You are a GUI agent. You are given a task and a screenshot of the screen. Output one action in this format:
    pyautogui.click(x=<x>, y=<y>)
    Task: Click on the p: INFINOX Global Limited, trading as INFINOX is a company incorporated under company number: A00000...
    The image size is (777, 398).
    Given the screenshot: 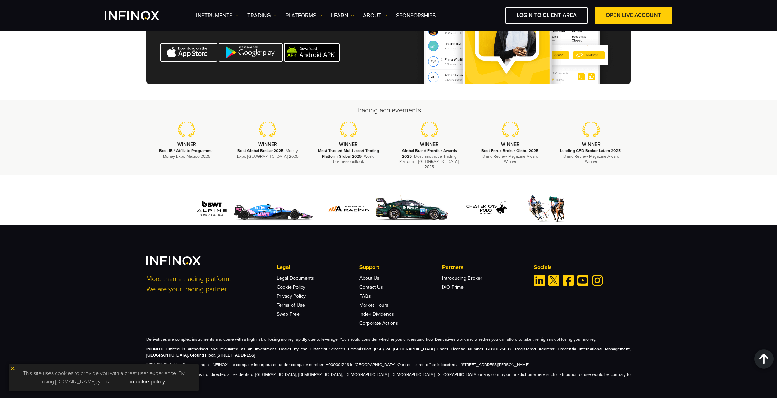 What is the action you would take?
    pyautogui.click(x=389, y=365)
    